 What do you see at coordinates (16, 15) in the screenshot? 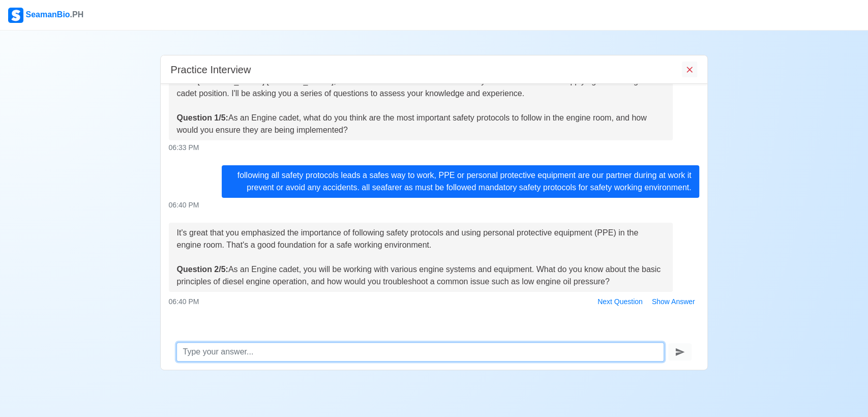
I see `img: Logo` at bounding box center [16, 15].